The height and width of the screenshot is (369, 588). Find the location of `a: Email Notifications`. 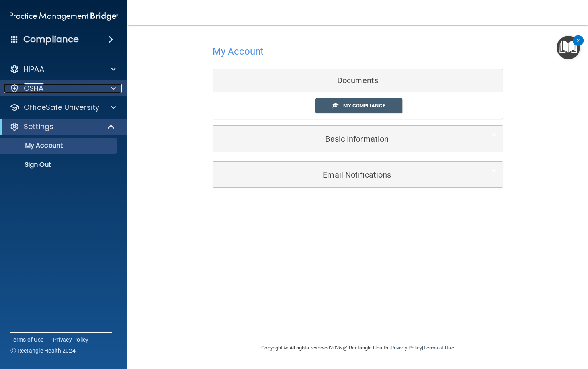

a: Email Notifications is located at coordinates (358, 174).